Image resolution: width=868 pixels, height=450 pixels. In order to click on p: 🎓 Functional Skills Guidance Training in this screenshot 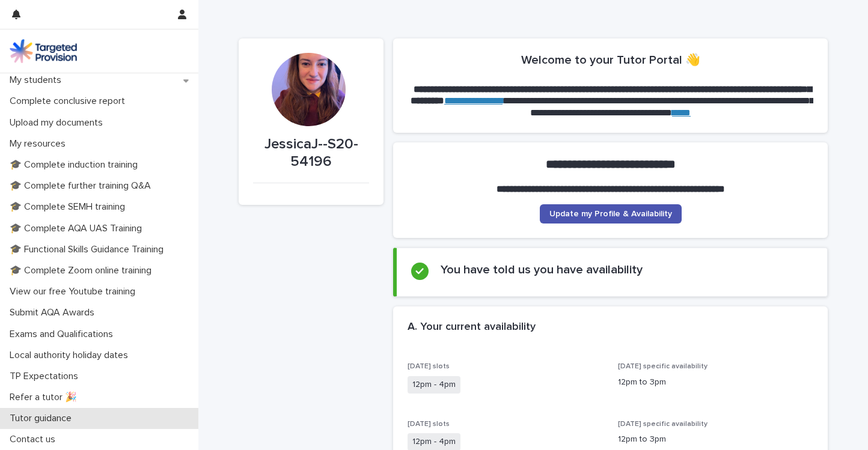, I will do `click(89, 249)`.